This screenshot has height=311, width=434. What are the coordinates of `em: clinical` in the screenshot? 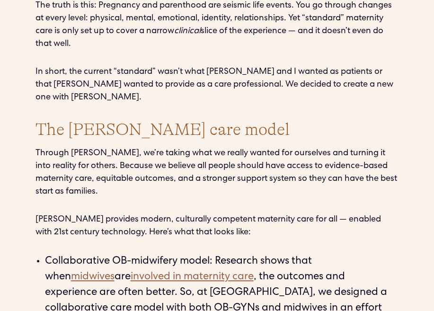 It's located at (188, 31).